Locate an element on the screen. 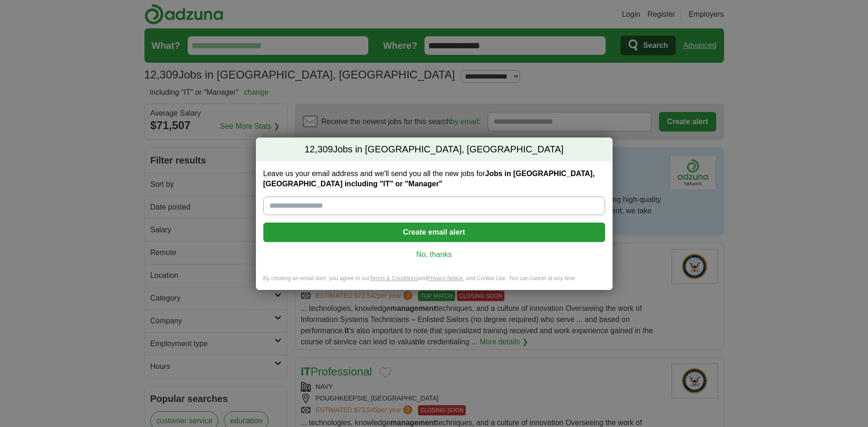  a: No, thanks is located at coordinates (434, 255).